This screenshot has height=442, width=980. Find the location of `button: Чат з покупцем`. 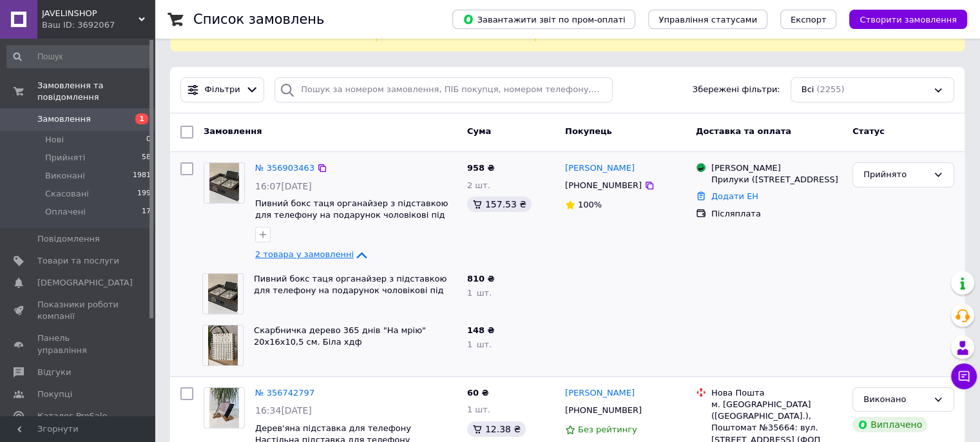

button: Чат з покупцем is located at coordinates (964, 376).